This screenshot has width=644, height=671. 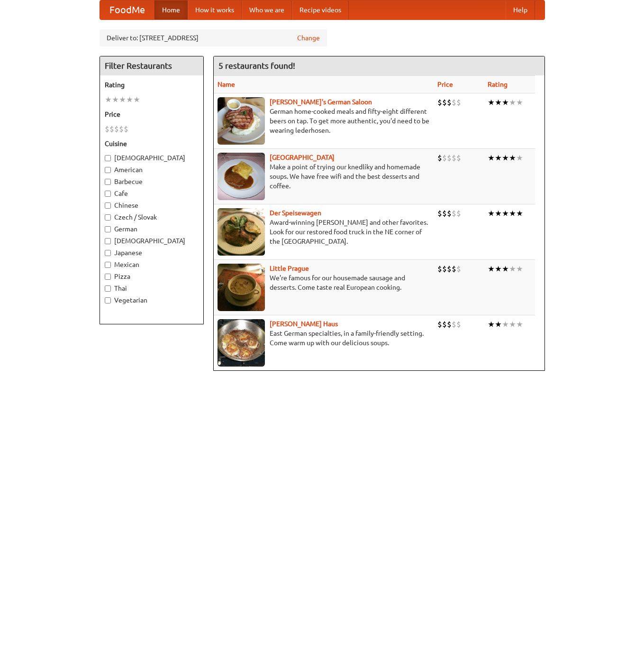 I want to click on label: Czech / Slovak, so click(x=151, y=217).